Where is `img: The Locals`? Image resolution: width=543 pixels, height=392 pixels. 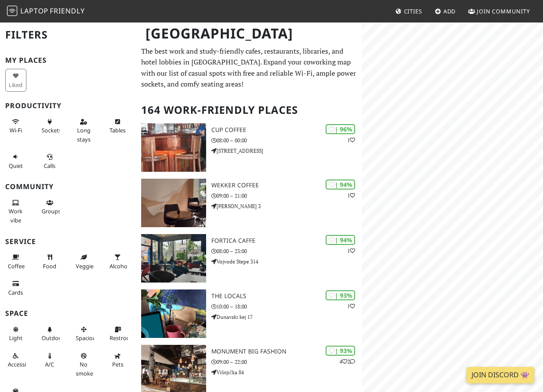
img: The Locals is located at coordinates (174, 313).